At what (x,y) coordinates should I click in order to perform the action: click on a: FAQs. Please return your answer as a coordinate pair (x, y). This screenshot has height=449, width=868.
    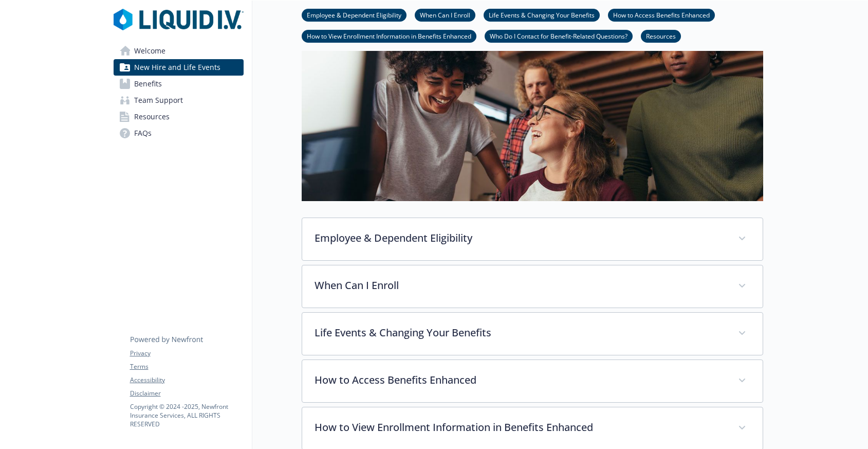
    Looking at the image, I should click on (178, 133).